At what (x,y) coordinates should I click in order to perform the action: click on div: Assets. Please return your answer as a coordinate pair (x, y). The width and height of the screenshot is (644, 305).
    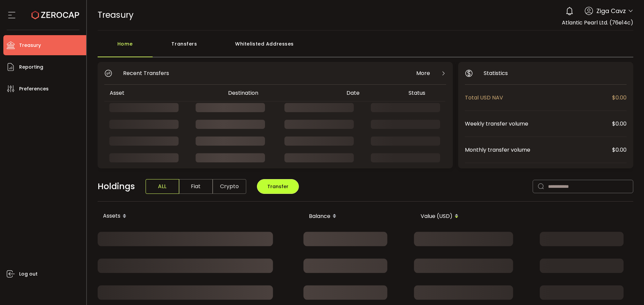
    Looking at the image, I should click on (159, 216).